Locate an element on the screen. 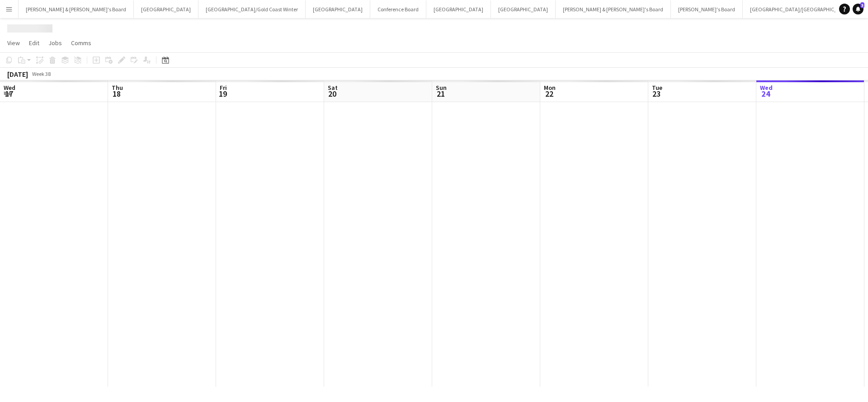 Image resolution: width=868 pixels, height=402 pixels. a: 3 is located at coordinates (858, 9).